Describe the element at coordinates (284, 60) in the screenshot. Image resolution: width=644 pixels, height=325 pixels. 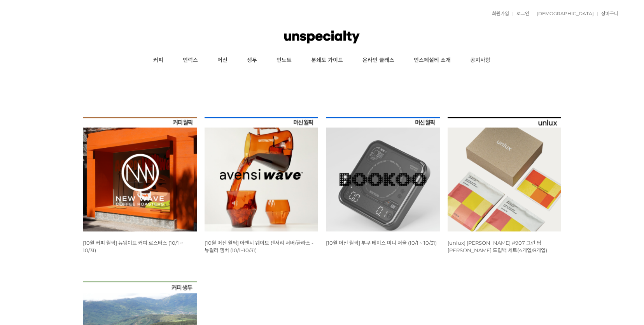
I see `a: 언노트` at that location.